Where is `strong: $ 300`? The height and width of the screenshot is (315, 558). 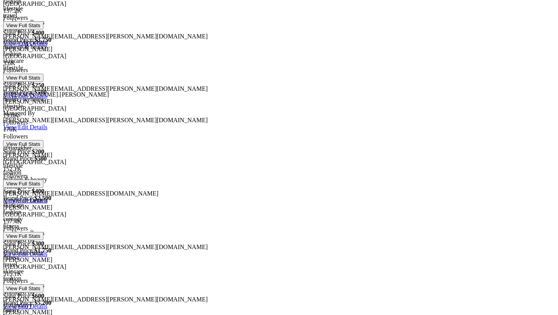
strong: $ 300 is located at coordinates (38, 243).